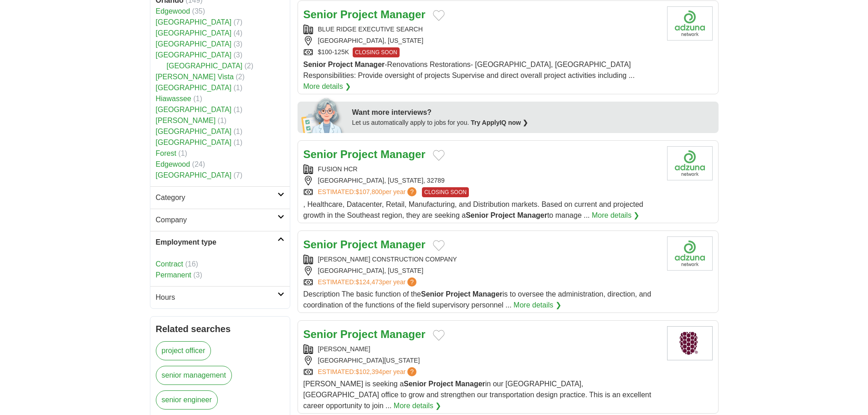 This screenshot has height=415, width=868. I want to click on a: senior engineer, so click(187, 399).